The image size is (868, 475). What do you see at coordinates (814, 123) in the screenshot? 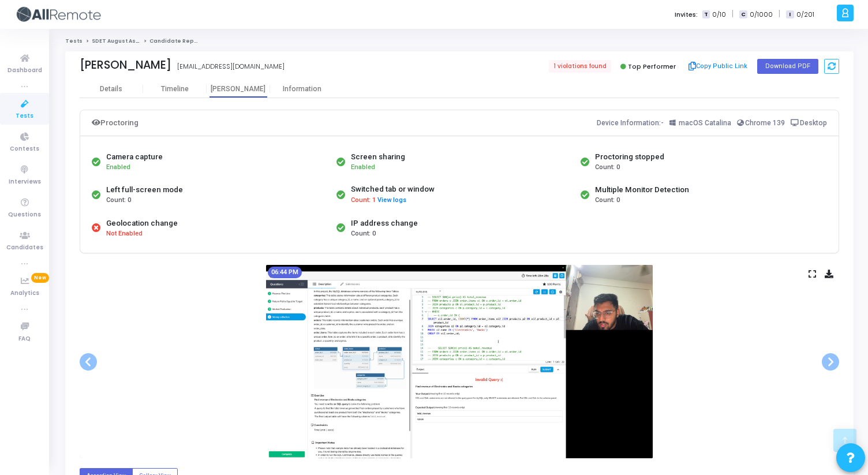
I see `span: Desktop` at bounding box center [814, 123].